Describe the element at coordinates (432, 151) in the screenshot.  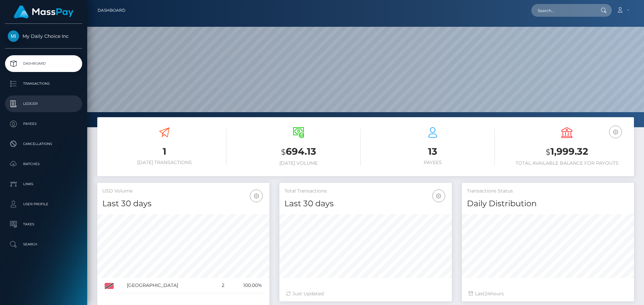
I see `h3: 13` at that location.